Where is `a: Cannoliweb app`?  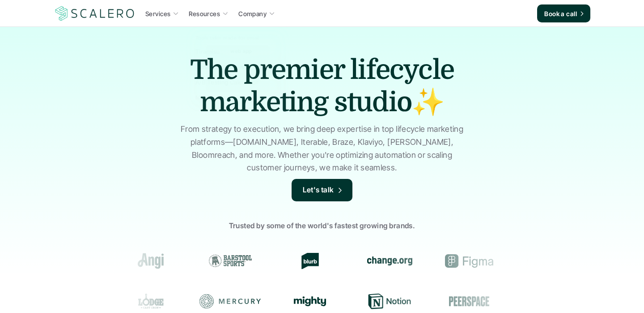
a: Cannoliweb app is located at coordinates (237, 67).